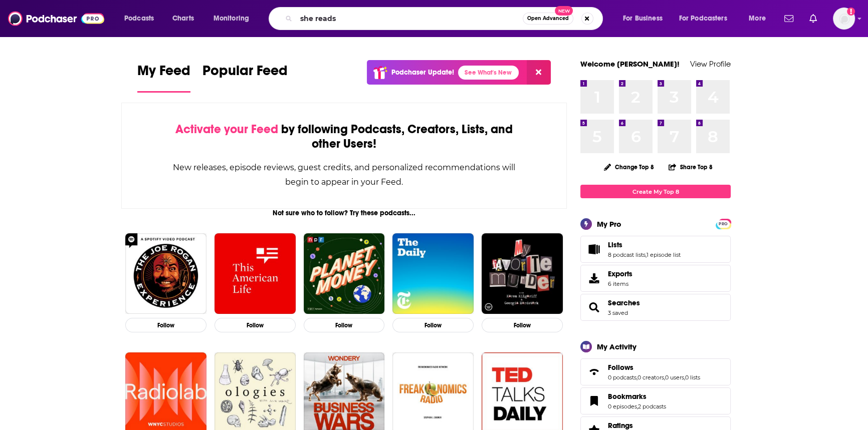 The width and height of the screenshot is (868, 430). What do you see at coordinates (618, 313) in the screenshot?
I see `a: 3 saved` at bounding box center [618, 313].